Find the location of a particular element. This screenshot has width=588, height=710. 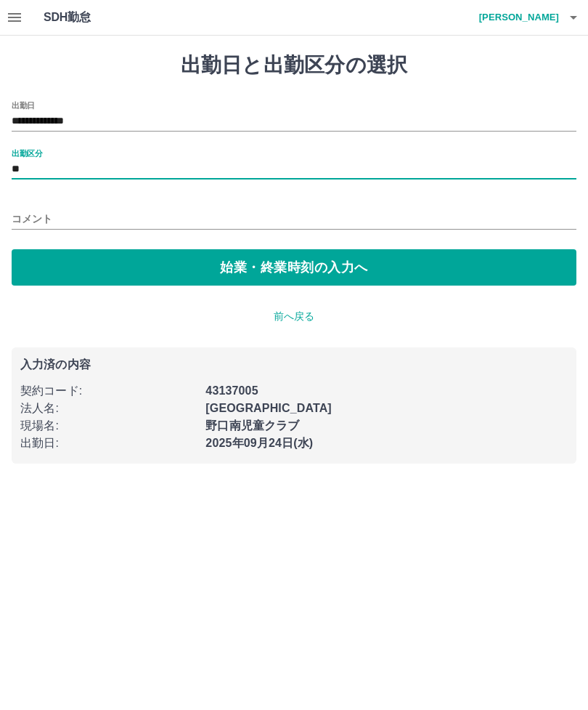

b: 野口南児童クラブ is located at coordinates (252, 425).